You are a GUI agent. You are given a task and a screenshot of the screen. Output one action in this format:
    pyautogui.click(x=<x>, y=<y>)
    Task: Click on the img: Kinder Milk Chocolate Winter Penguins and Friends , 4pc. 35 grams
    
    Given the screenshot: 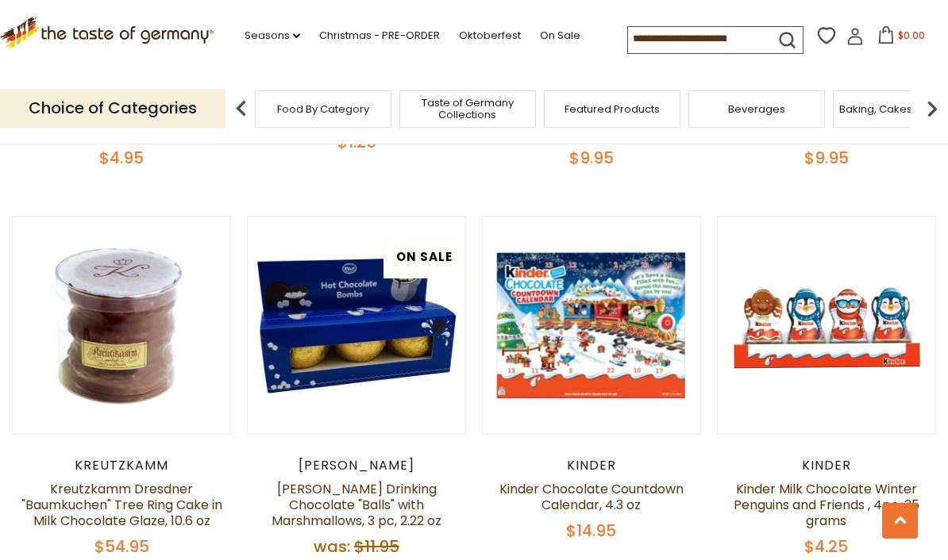 What is the action you would take?
    pyautogui.click(x=826, y=326)
    